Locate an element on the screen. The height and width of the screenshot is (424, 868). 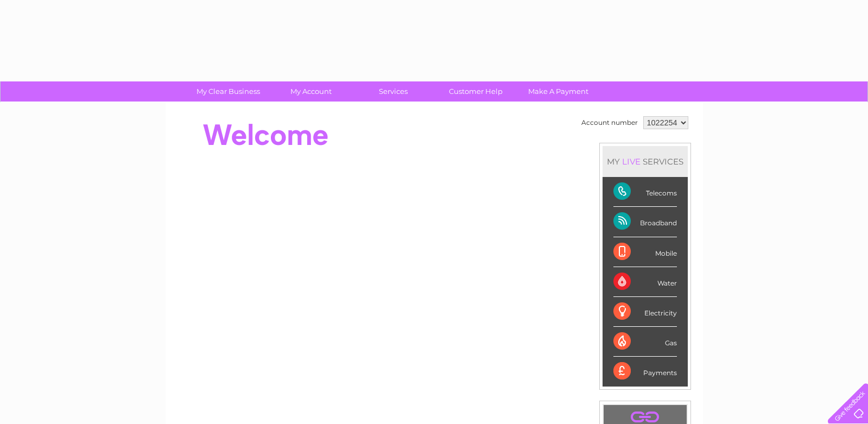
a: My Clear Business is located at coordinates (228, 91).